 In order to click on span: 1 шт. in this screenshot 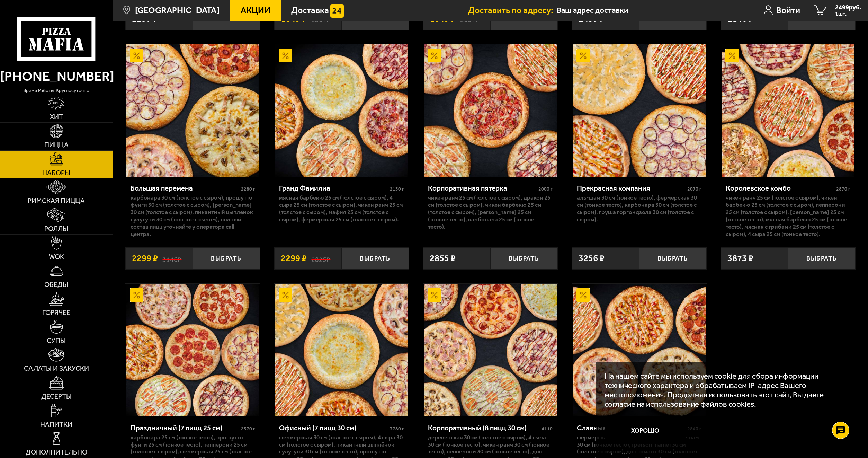, I will do `click(847, 14)`.